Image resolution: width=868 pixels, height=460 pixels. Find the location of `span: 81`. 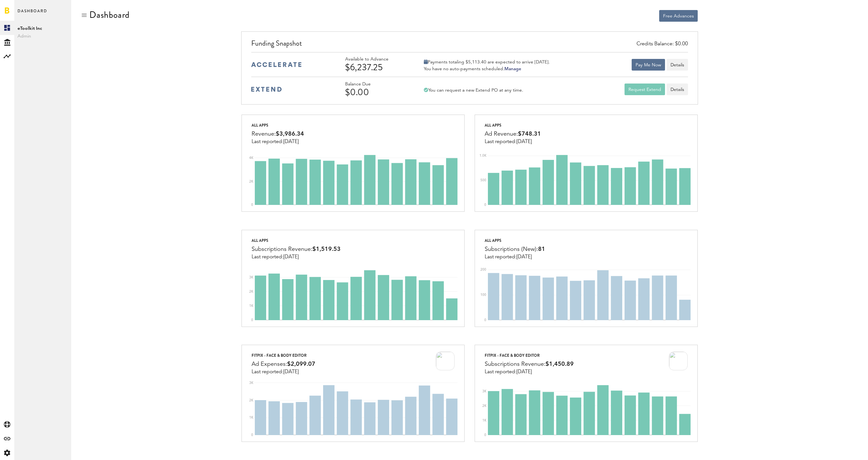

span: 81 is located at coordinates (542, 249).